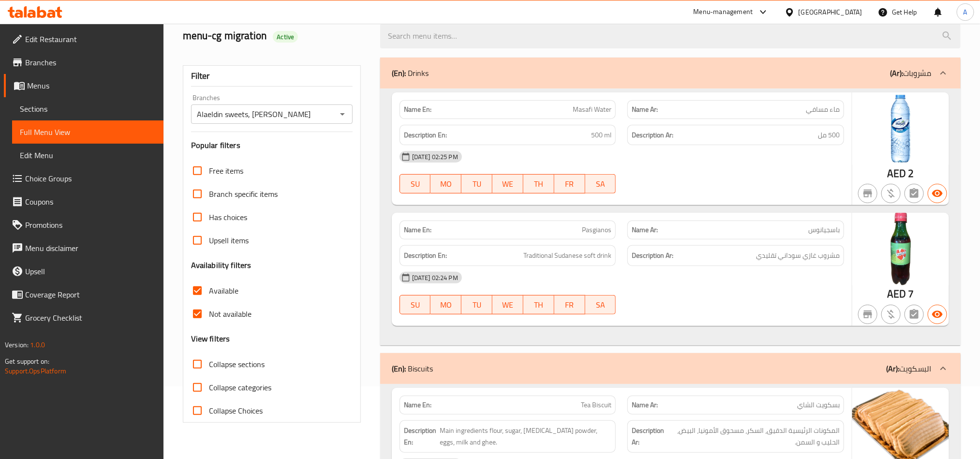 Image resolution: width=980 pixels, height=459 pixels. What do you see at coordinates (221, 265) in the screenshot?
I see `h3: Availability filters` at bounding box center [221, 265].